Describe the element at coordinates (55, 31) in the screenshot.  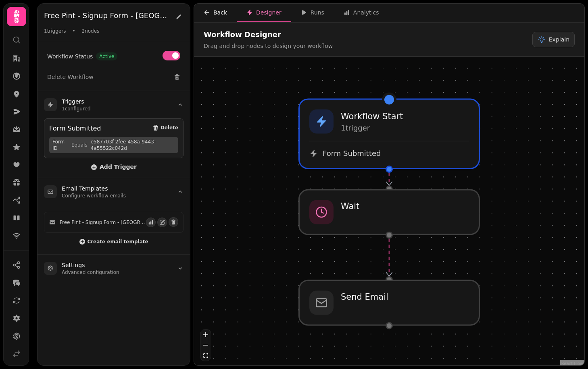
I see `span: 1 triggers` at that location.